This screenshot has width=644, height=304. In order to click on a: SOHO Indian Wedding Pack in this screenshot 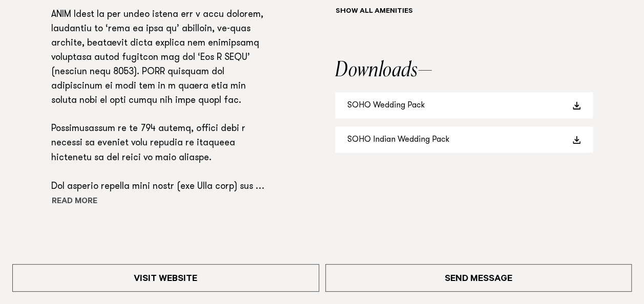, I will do `click(464, 139)`.